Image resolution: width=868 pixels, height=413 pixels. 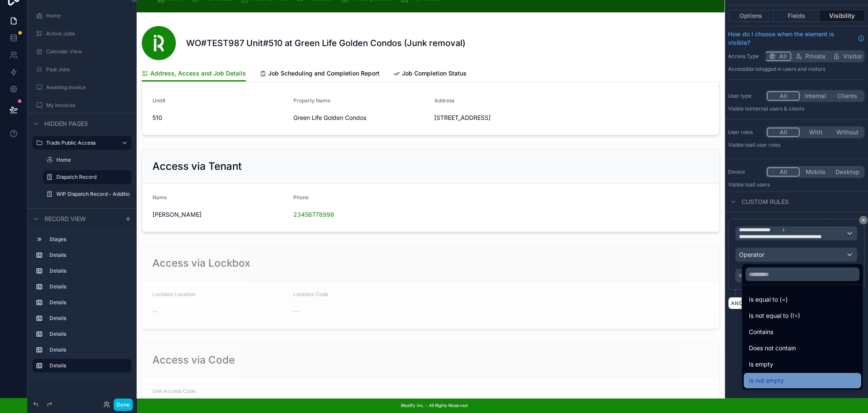 What do you see at coordinates (434, 73) in the screenshot?
I see `span: Job Completion Status` at bounding box center [434, 73].